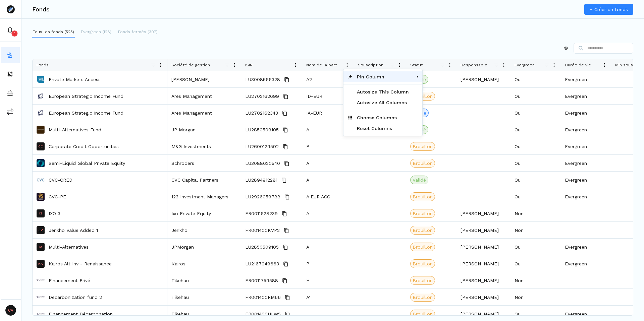 This screenshot has width=644, height=321. I want to click on a: CVC-PE, so click(57, 197).